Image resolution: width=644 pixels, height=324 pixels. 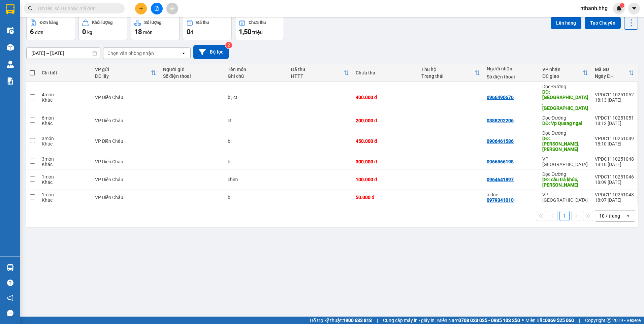 I want to click on div: 300.000 đ, so click(x=385, y=162).